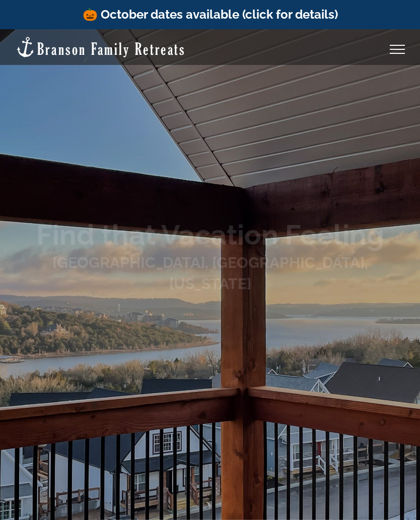 This screenshot has width=420, height=520. What do you see at coordinates (397, 50) in the screenshot?
I see `a: Toggle Menu` at bounding box center [397, 50].